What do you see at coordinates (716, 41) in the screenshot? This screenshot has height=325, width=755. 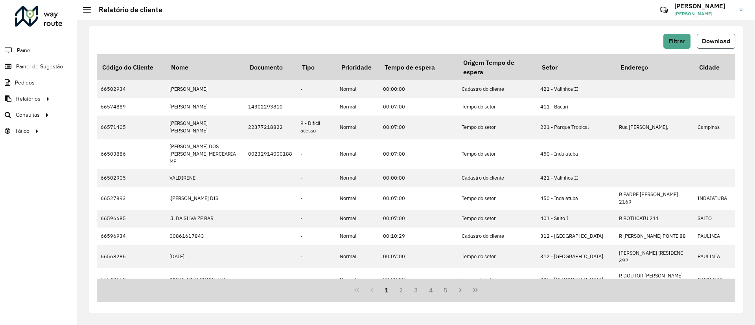 I see `button: Download` at bounding box center [716, 41].